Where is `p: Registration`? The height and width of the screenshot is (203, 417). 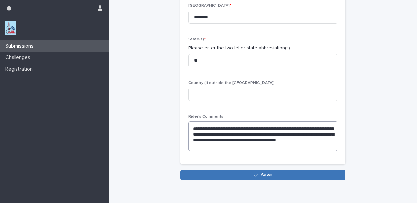 p: Registration is located at coordinates (20, 69).